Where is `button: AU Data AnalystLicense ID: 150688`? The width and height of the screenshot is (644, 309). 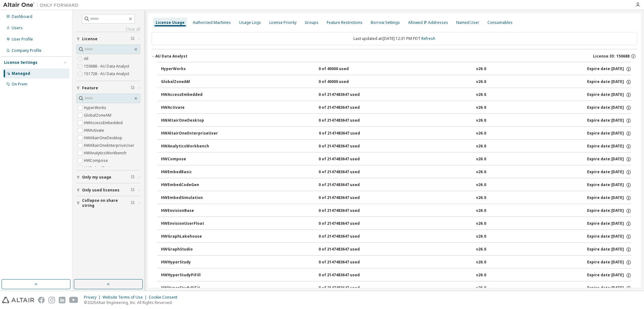
button: AU Data AnalystLicense ID: 150688 is located at coordinates (394, 56).